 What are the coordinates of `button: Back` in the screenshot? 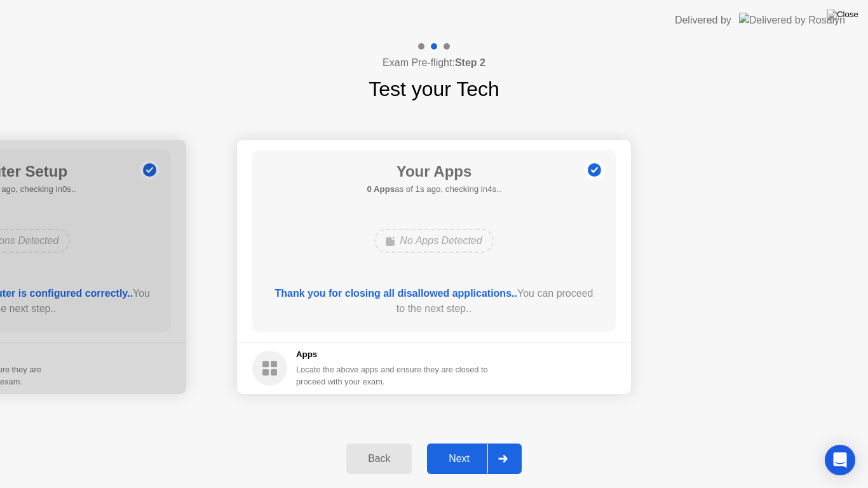 It's located at (379, 459).